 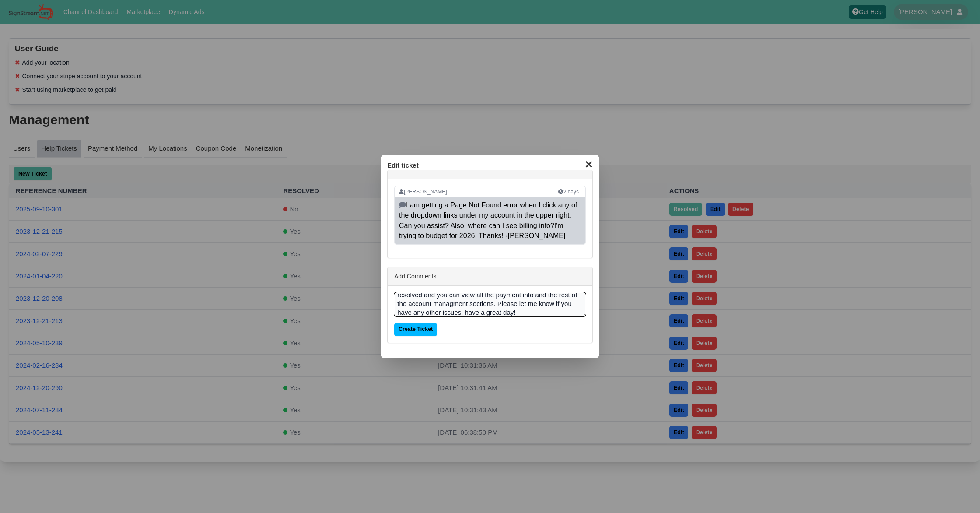 What do you see at coordinates (490, 166) in the screenshot?
I see `h3: Edit ticket` at bounding box center [490, 166].